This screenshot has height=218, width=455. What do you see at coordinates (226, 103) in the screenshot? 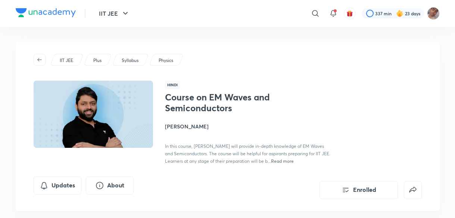
I see `h1: Course on EM Waves and Semiconductors` at bounding box center [226, 103].